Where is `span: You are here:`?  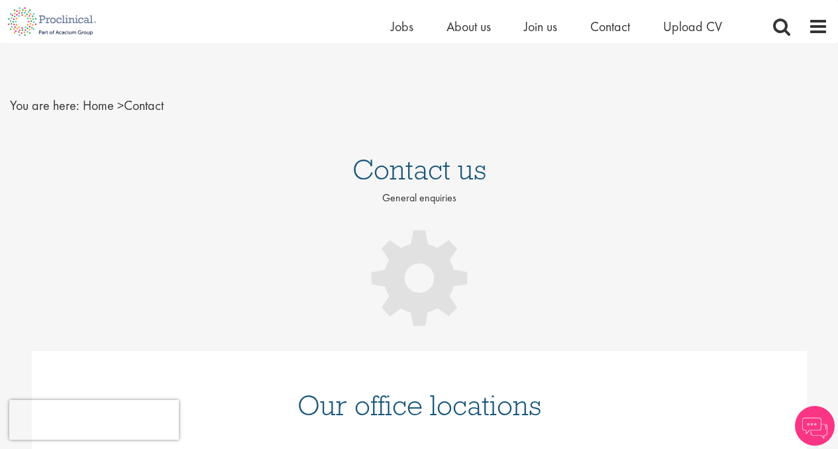
span: You are here: is located at coordinates (44, 105).